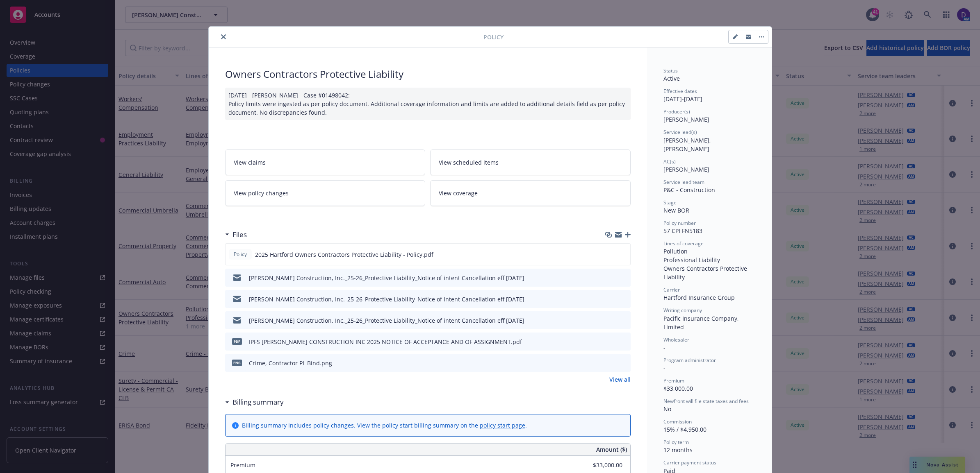 The width and height of the screenshot is (980, 473). I want to click on span: AC(s), so click(669, 162).